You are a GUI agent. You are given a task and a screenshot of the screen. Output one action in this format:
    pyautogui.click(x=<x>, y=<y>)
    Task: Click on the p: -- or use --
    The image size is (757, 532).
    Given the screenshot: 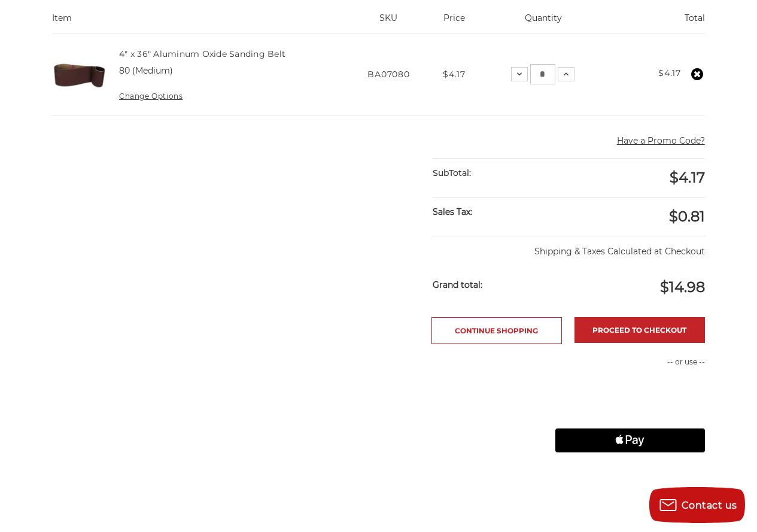 What is the action you would take?
    pyautogui.click(x=631, y=362)
    